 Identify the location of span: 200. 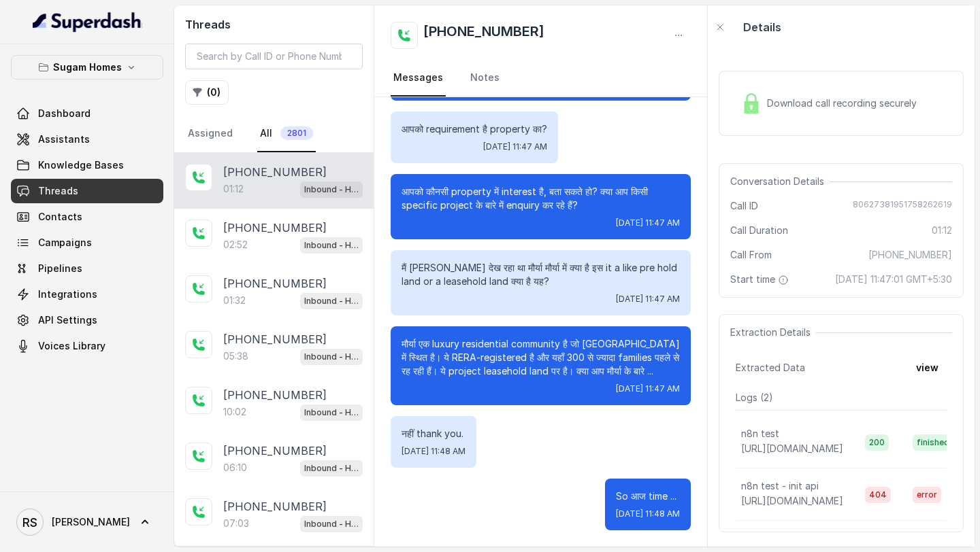
(877, 443).